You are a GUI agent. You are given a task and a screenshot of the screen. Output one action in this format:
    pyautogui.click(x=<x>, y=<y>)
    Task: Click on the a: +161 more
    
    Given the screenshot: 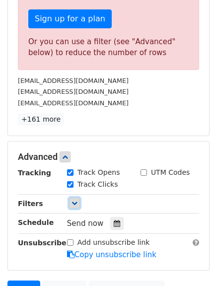 What is the action you would take?
    pyautogui.click(x=41, y=119)
    